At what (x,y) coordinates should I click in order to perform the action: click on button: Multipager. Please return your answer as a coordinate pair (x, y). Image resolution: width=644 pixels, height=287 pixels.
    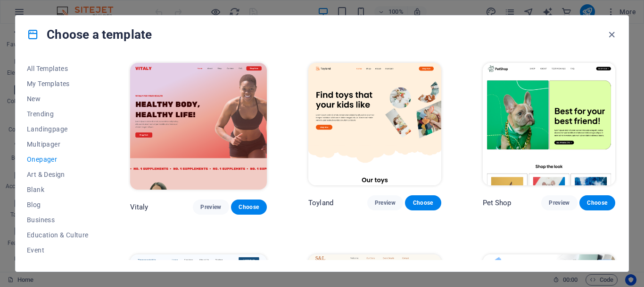
    Looking at the image, I should click on (58, 144).